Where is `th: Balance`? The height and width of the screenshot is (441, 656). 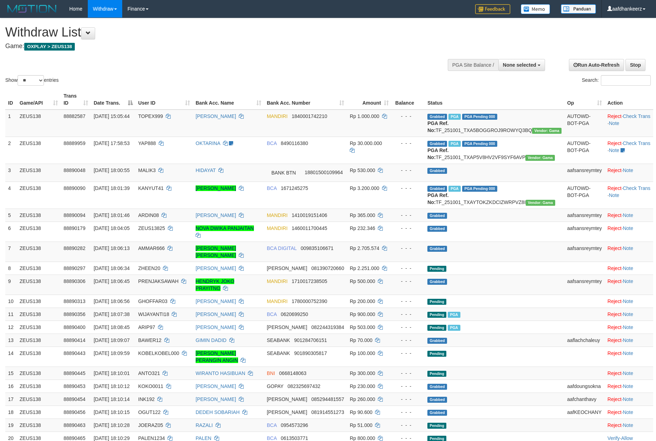 th: Balance is located at coordinates (408, 99).